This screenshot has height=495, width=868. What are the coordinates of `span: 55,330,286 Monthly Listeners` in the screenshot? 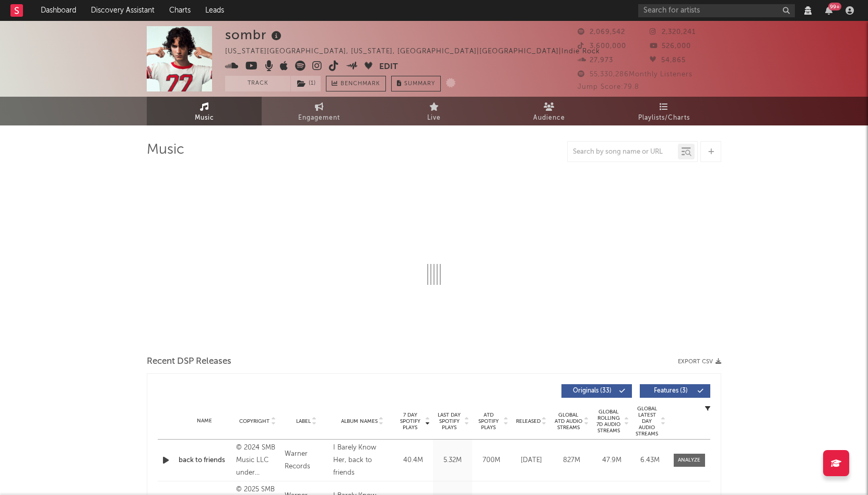 It's located at (635, 74).